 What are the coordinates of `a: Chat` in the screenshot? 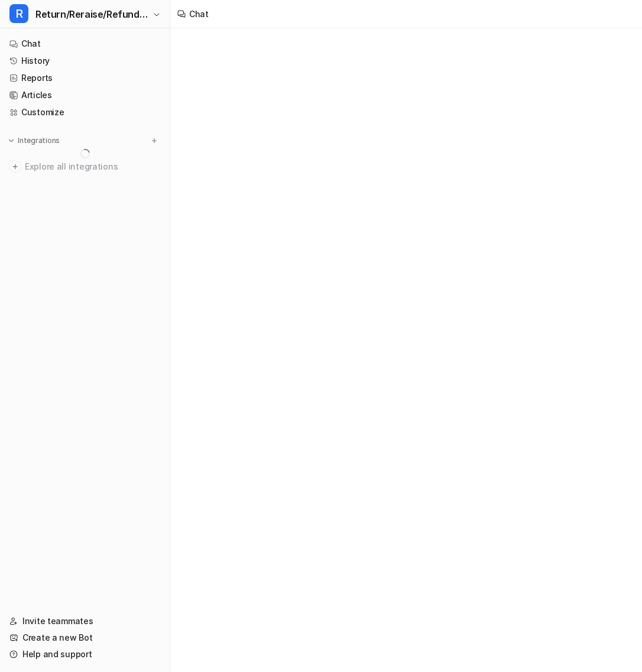 It's located at (84, 44).